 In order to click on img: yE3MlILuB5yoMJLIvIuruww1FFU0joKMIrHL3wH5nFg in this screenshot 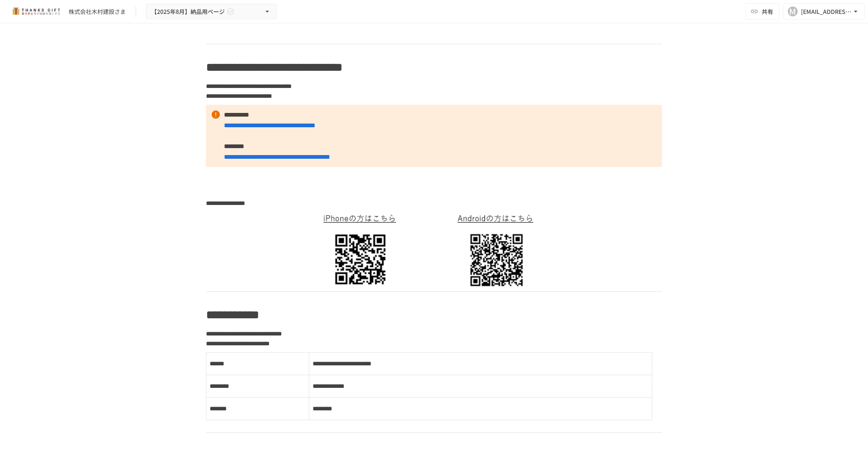, I will do `click(434, 250)`.